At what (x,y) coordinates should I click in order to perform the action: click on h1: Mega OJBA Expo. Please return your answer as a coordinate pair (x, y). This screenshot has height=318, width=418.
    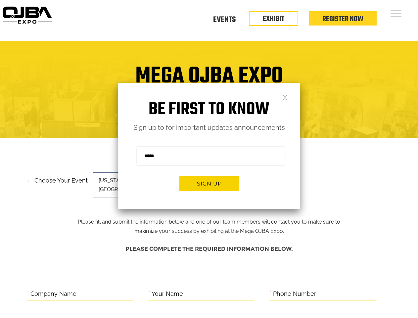
    Looking at the image, I should click on (209, 80).